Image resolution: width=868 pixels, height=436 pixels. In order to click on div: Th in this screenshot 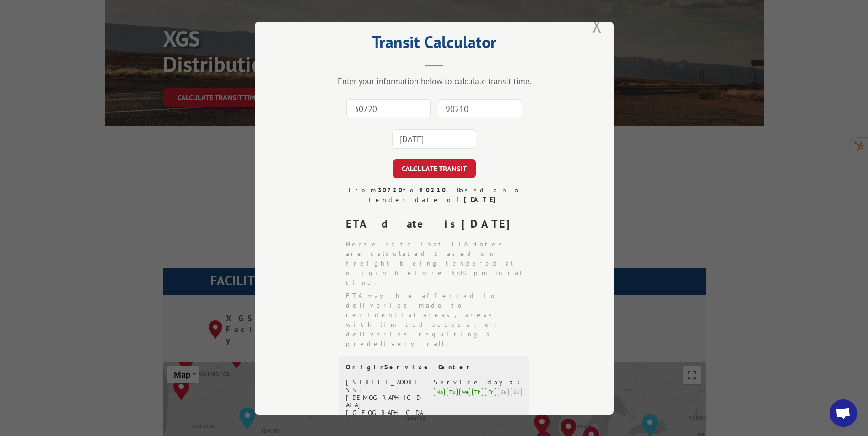, I will do `click(478, 392)`.